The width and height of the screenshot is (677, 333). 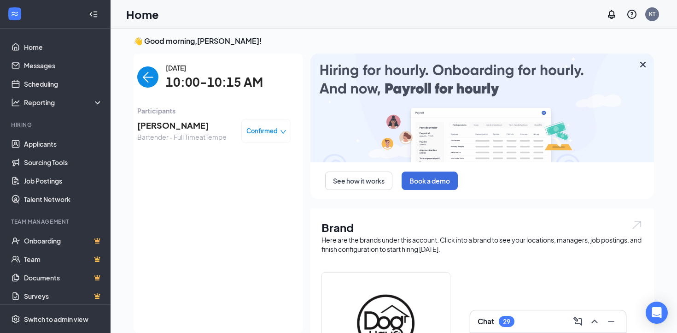 I want to click on div: Hiring, so click(x=56, y=124).